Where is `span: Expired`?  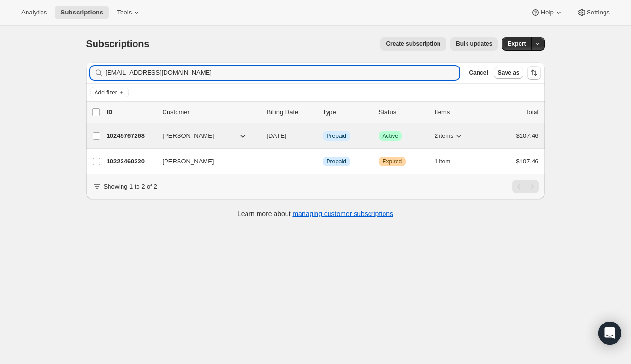 span: Expired is located at coordinates (392, 162).